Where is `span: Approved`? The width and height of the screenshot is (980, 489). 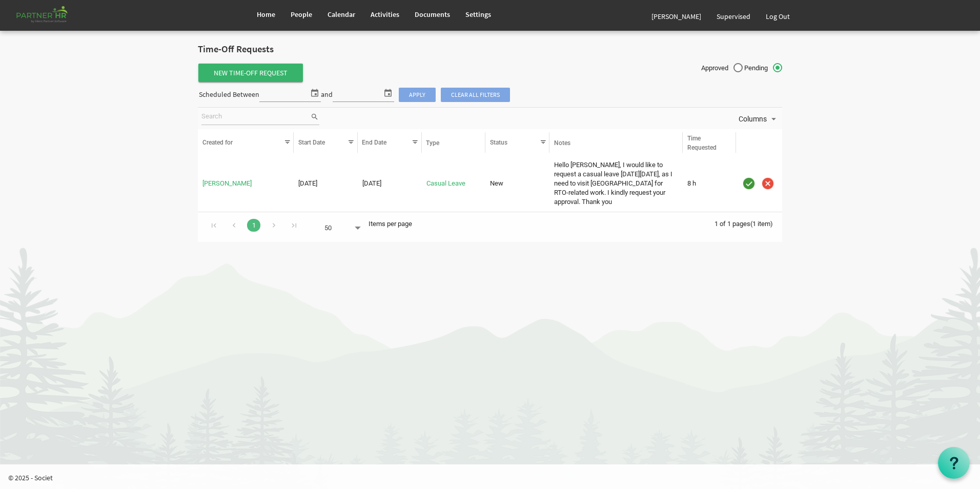 span: Approved is located at coordinates (722, 69).